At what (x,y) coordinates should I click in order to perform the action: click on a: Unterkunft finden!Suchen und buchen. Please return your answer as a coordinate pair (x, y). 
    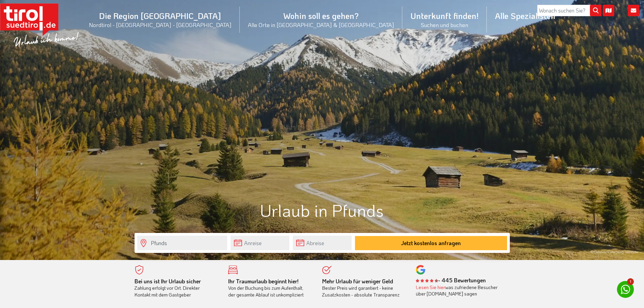
    Looking at the image, I should click on (445, 19).